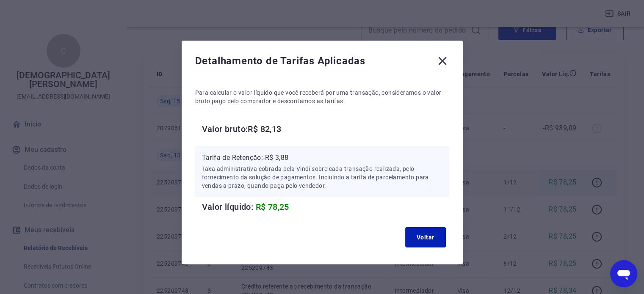  Describe the element at coordinates (326, 207) in the screenshot. I see `h6: Valor líquido:` at that location.